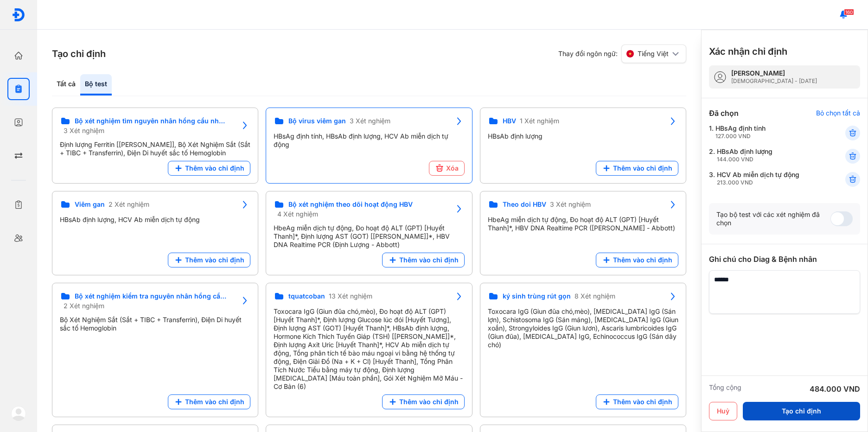  What do you see at coordinates (155, 324) in the screenshot?
I see `div: Bộ Xét Nghiệm Sắt (Sắt + TIBC + Transferrin), Điện Di huyết sắc tố Hemoglobin` at bounding box center [155, 324].